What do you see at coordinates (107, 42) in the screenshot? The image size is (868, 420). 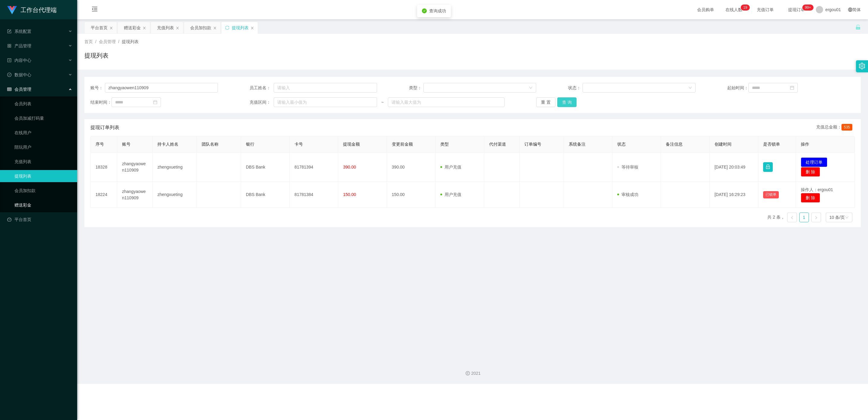 I see `span: 会员管理` at bounding box center [107, 42].